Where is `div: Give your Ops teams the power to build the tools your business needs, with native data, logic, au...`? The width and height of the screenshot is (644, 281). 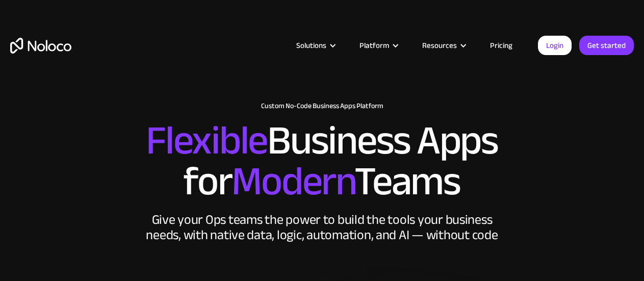 div: Give your Ops teams the power to build the tools your business needs, with native data, logic, au... is located at coordinates (322, 228).